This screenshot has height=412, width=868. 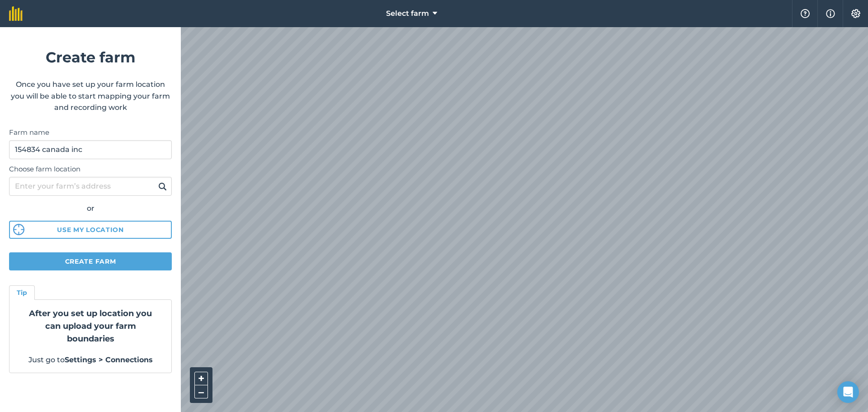 I want to click on p: Just go to, so click(x=90, y=360).